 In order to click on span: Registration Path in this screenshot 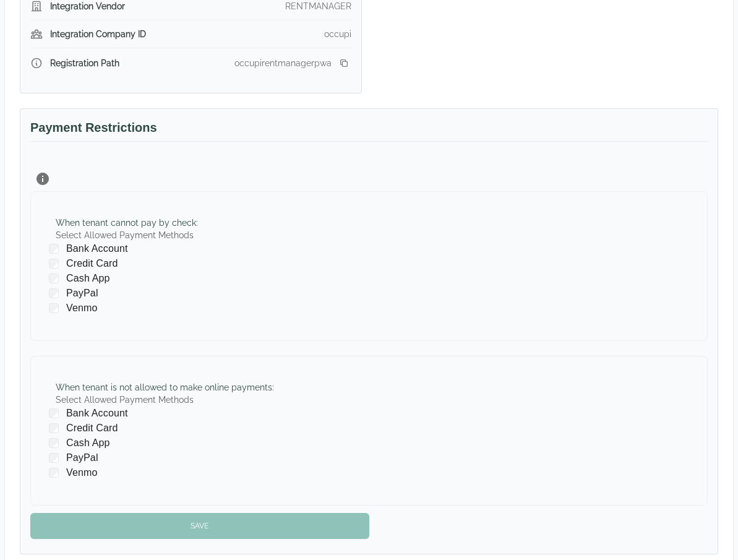, I will do `click(85, 63)`.